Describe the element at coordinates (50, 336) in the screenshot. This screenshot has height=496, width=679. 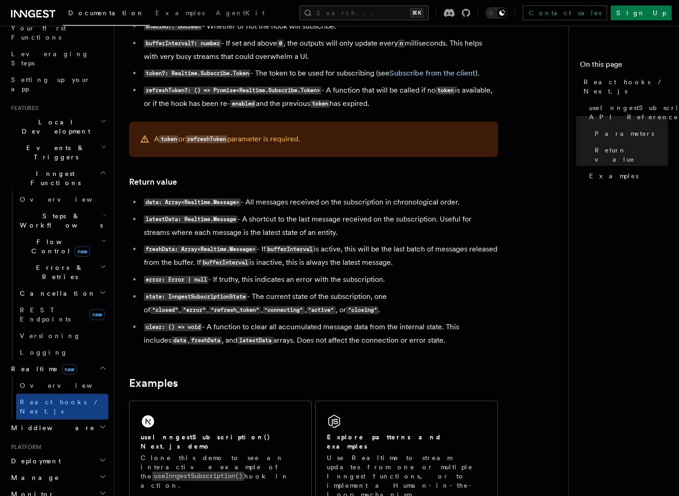
I see `span: Versioning` at that location.